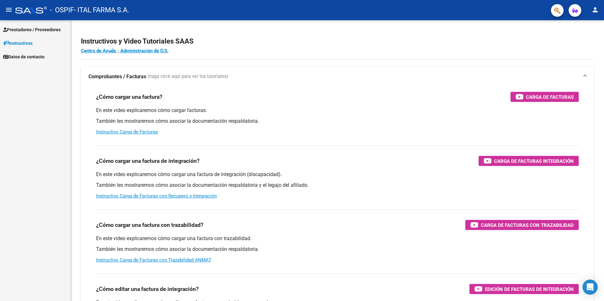 The width and height of the screenshot is (604, 301). Describe the element at coordinates (534, 161) in the screenshot. I see `span: Carga de Facturas Integración` at that location.